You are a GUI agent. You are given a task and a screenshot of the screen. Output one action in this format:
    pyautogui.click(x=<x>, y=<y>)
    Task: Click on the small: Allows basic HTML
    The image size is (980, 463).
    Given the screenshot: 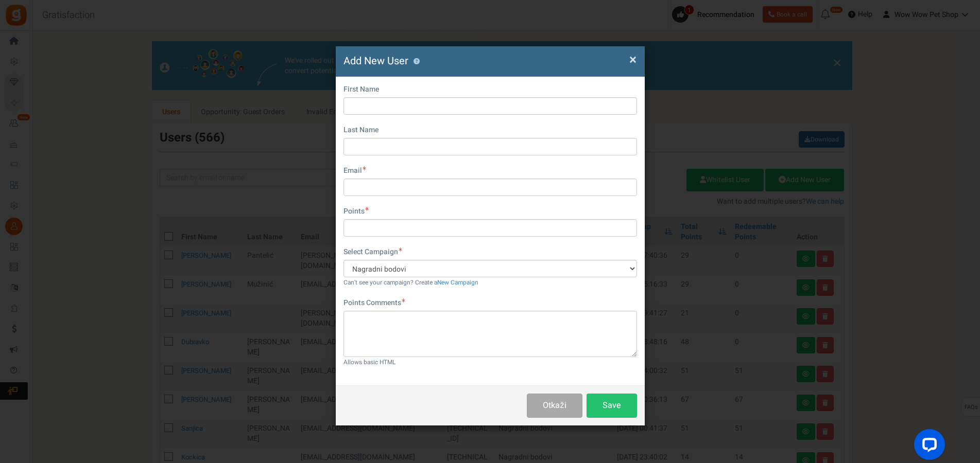 What is the action you would take?
    pyautogui.click(x=369, y=362)
    